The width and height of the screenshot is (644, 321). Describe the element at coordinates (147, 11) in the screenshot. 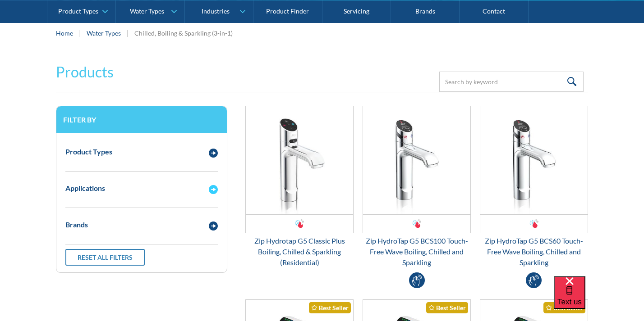

I see `div: Water Types` at that location.